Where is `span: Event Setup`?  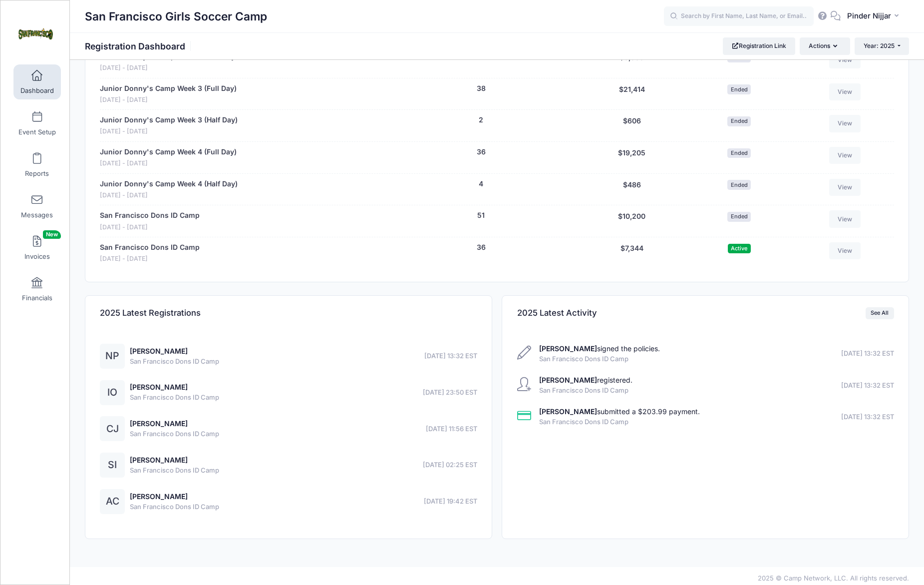 span: Event Setup is located at coordinates (36, 131).